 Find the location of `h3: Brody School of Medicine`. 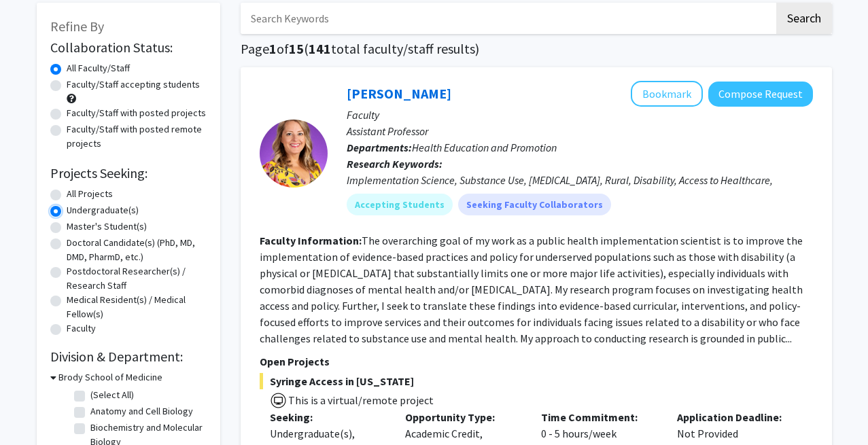

h3: Brody School of Medicine is located at coordinates (110, 377).